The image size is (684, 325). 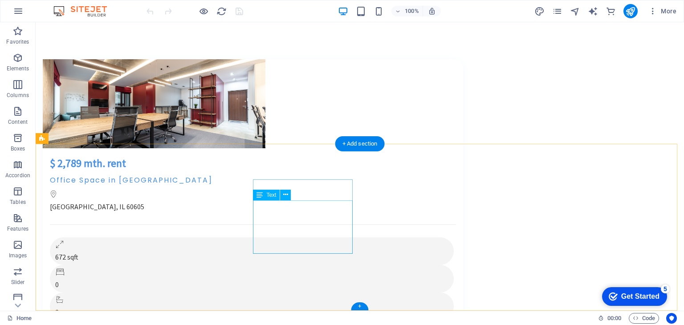 What do you see at coordinates (540, 11) in the screenshot?
I see `button: design` at bounding box center [540, 11].